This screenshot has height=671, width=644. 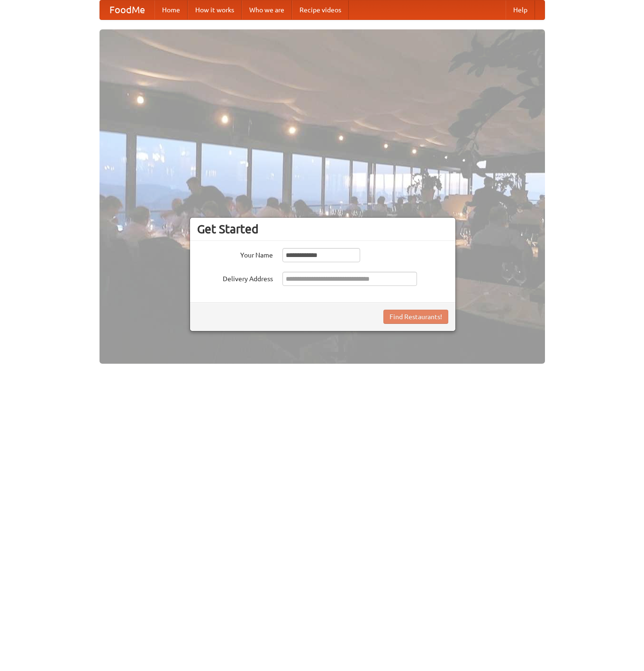 I want to click on a: Home, so click(x=171, y=10).